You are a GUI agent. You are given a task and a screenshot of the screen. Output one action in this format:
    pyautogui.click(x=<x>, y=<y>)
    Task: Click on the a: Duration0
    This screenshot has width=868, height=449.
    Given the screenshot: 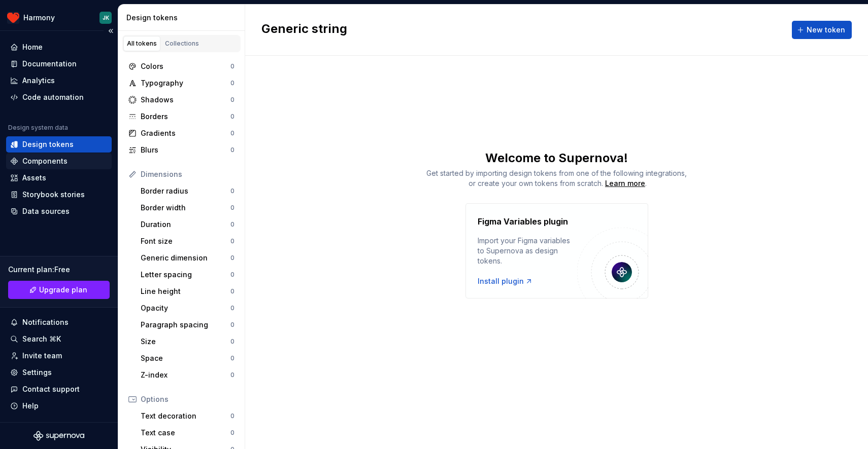 What is the action you would take?
    pyautogui.click(x=187, y=224)
    